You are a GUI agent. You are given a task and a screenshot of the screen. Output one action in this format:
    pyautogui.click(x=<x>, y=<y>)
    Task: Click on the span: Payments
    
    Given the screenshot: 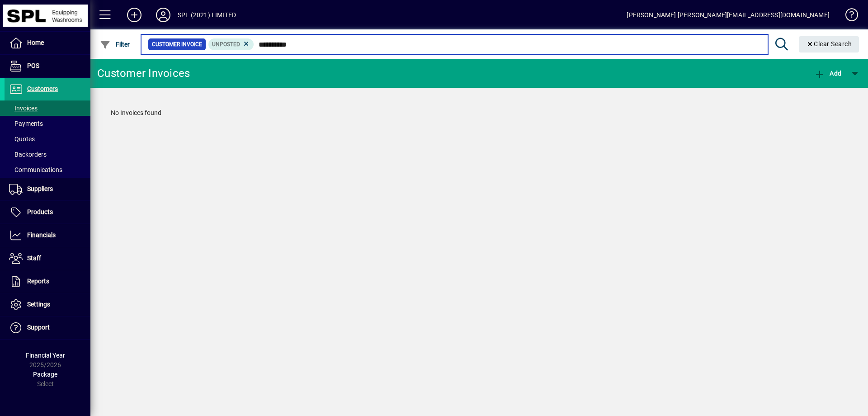 What is the action you would take?
    pyautogui.click(x=26, y=124)
    